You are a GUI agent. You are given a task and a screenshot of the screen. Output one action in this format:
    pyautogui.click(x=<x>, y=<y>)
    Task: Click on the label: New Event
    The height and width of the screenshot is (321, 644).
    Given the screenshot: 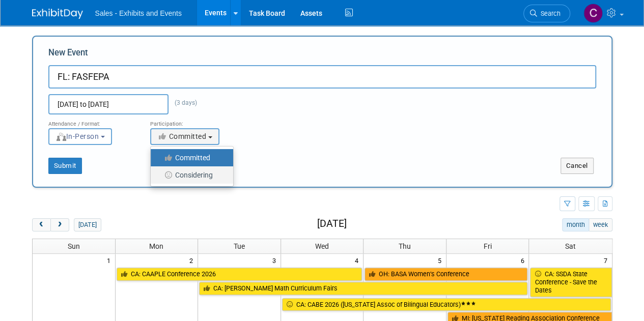 What is the action you would take?
    pyautogui.click(x=68, y=55)
    